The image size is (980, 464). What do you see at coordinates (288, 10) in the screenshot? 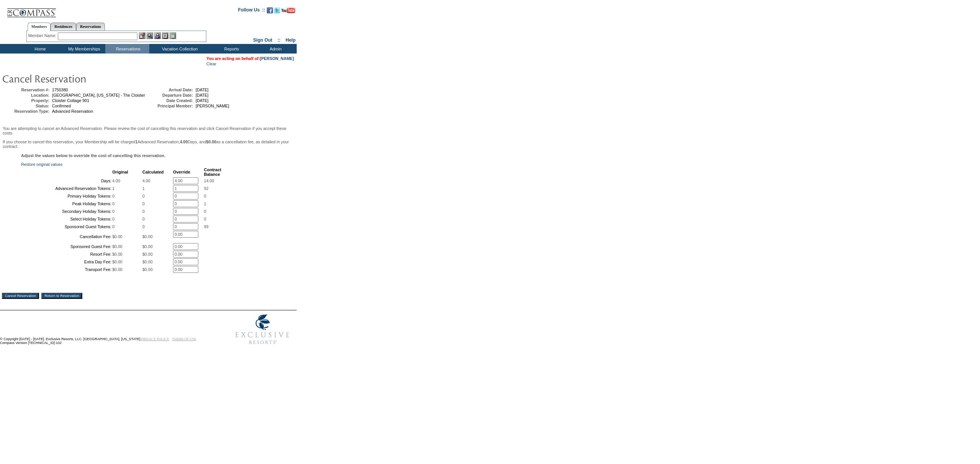
I see `img: Subscribe to our YouTube Channel` at bounding box center [288, 10].